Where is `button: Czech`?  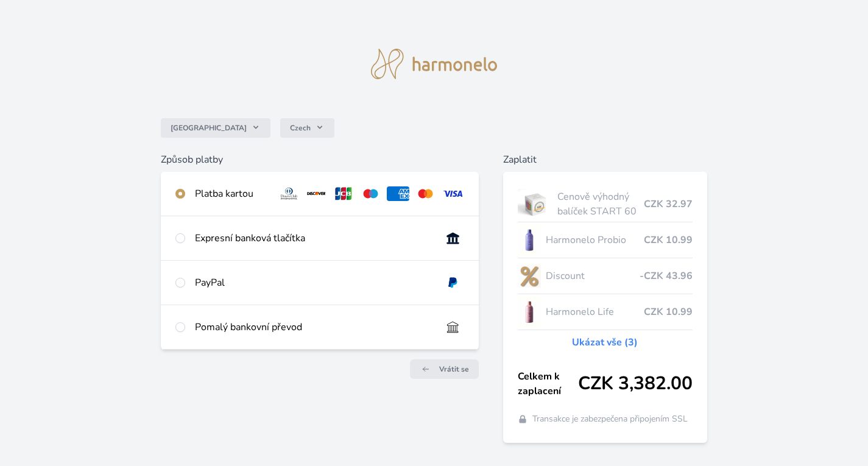
button: Czech is located at coordinates (307, 128).